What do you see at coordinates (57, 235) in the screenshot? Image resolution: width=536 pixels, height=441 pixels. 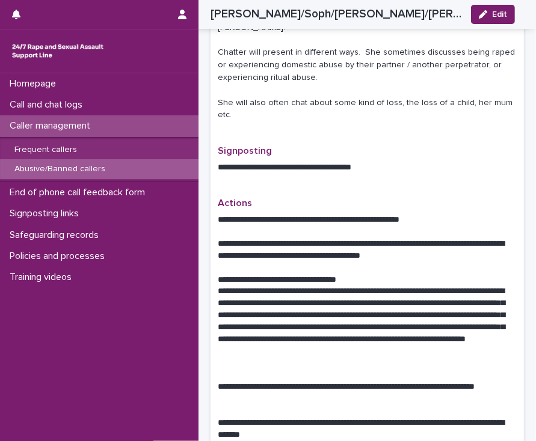 I see `p: Safeguarding records` at bounding box center [57, 235].